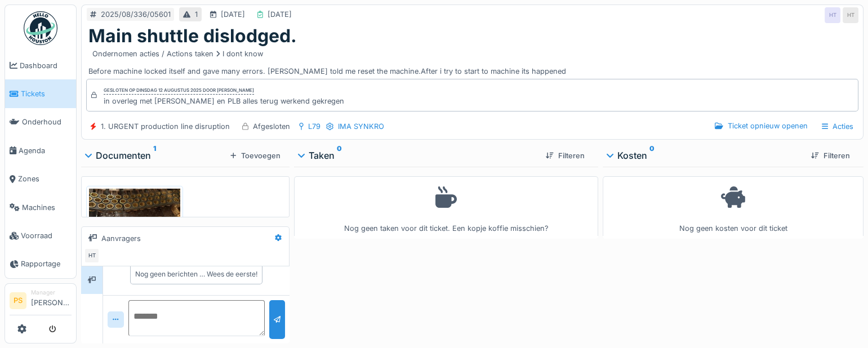 The width and height of the screenshot is (868, 348). Describe the element at coordinates (155, 156) in the screenshot. I see `sup: 1` at that location.